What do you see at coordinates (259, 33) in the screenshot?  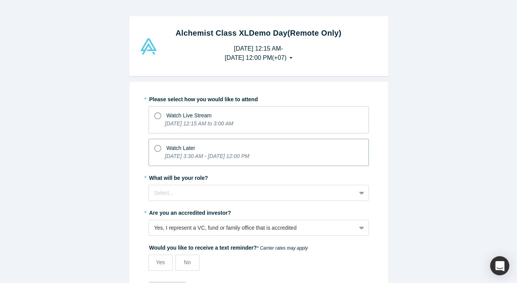 I see `strong: Alchemist Class XL Demo Day (Remote Only)` at bounding box center [259, 33].